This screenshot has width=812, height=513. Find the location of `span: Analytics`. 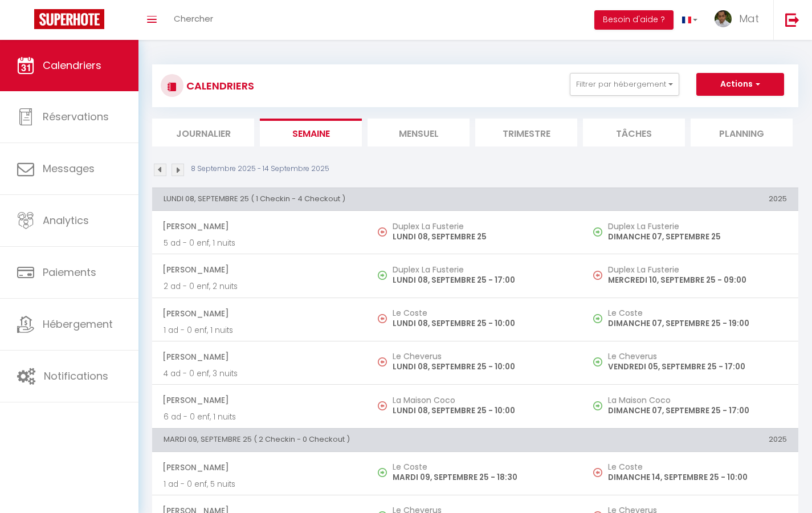

span: Analytics is located at coordinates (66, 220).